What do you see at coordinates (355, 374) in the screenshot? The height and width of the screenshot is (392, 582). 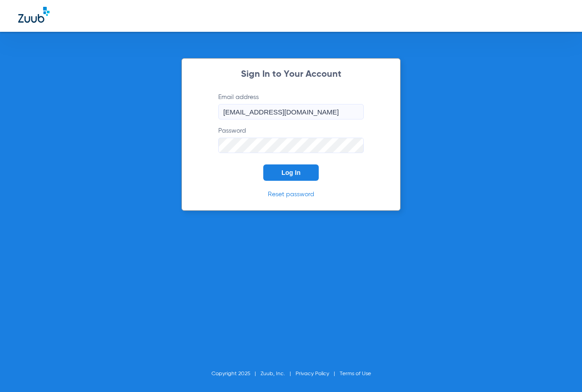 I see `a: Terms of Use` at bounding box center [355, 374].